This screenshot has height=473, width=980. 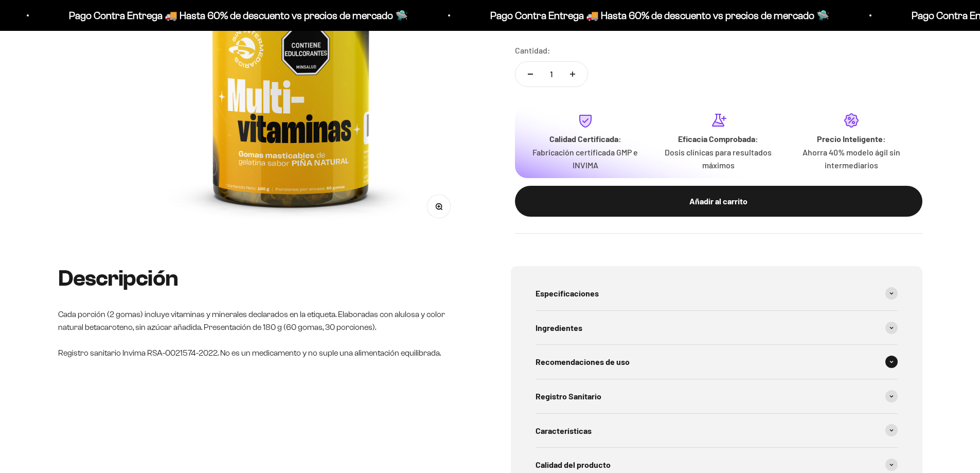 What do you see at coordinates (264, 321) in the screenshot?
I see `p: Cada porción (2 gomas) incluye vitaminas y minerales declarados en la etiqueta. Elaboradas con al...` at bounding box center [264, 321].